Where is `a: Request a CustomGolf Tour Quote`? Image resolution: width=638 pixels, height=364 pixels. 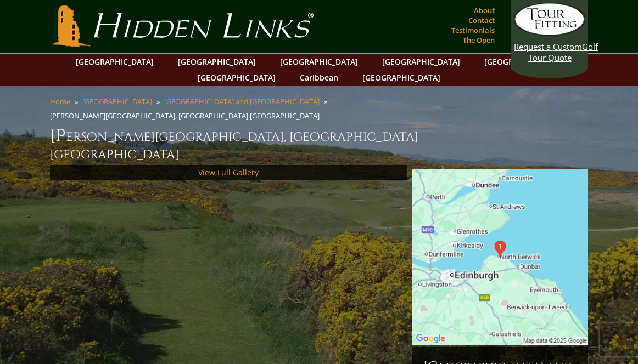
a: Request a CustomGolf Tour Quote is located at coordinates (549, 33).